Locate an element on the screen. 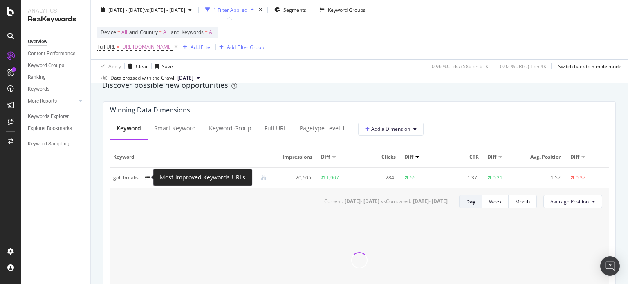 The height and width of the screenshot is (284, 628). a: Overview is located at coordinates (56, 42).